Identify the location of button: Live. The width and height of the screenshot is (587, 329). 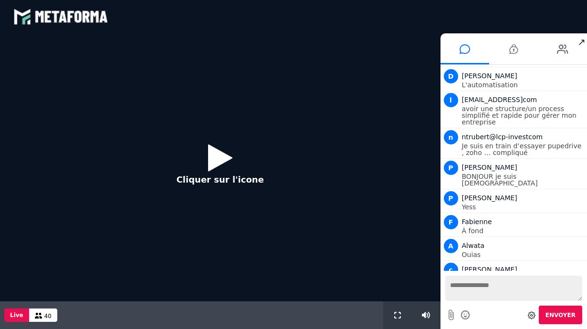
(17, 315).